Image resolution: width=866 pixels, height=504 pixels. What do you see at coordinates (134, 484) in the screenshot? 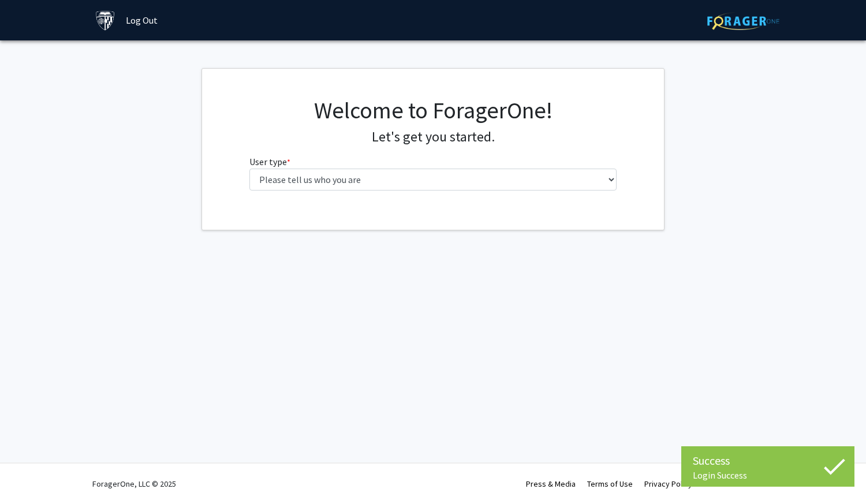
I see `div: ForagerOne, LLC © 2025` at bounding box center [134, 484].